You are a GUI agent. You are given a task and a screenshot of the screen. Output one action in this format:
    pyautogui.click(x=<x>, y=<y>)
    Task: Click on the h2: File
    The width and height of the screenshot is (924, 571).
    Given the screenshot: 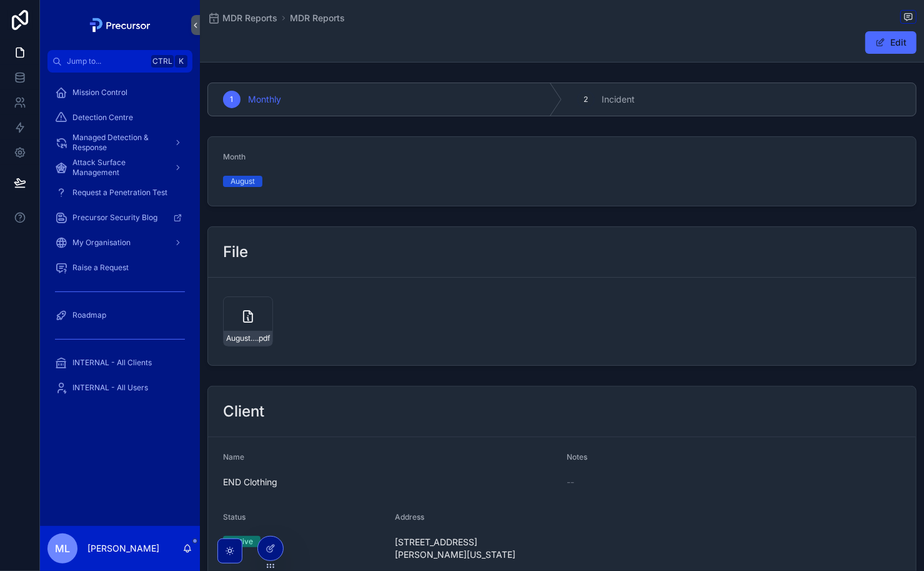 What is the action you would take?
    pyautogui.click(x=235, y=252)
    